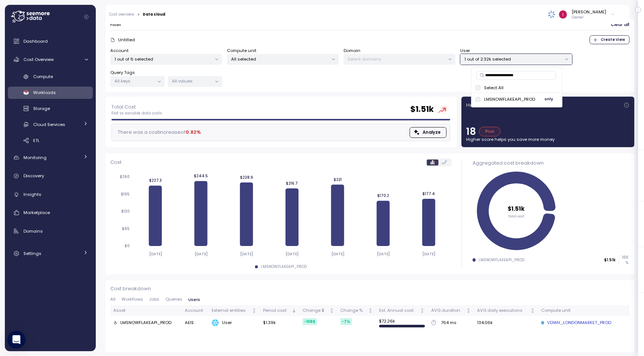 The width and height of the screenshot is (644, 356). What do you see at coordinates (146, 311) in the screenshot?
I see `div: Asset` at bounding box center [146, 311].